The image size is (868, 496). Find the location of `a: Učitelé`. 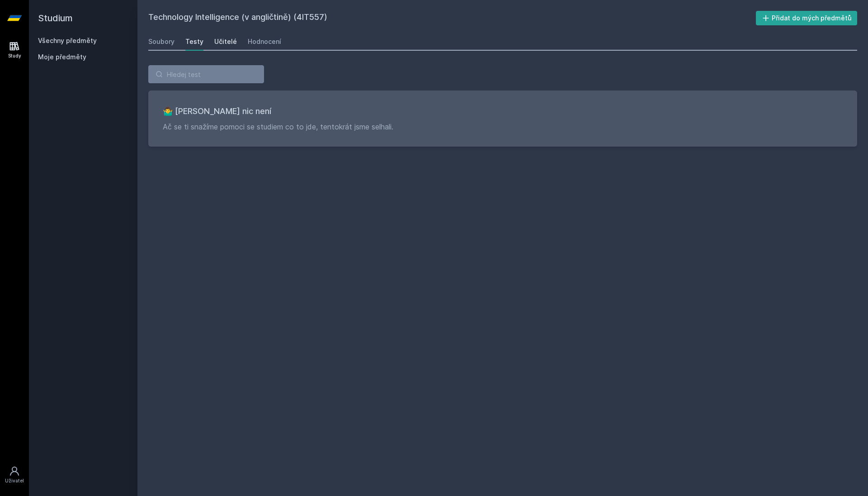

a: Učitelé is located at coordinates (226, 42).